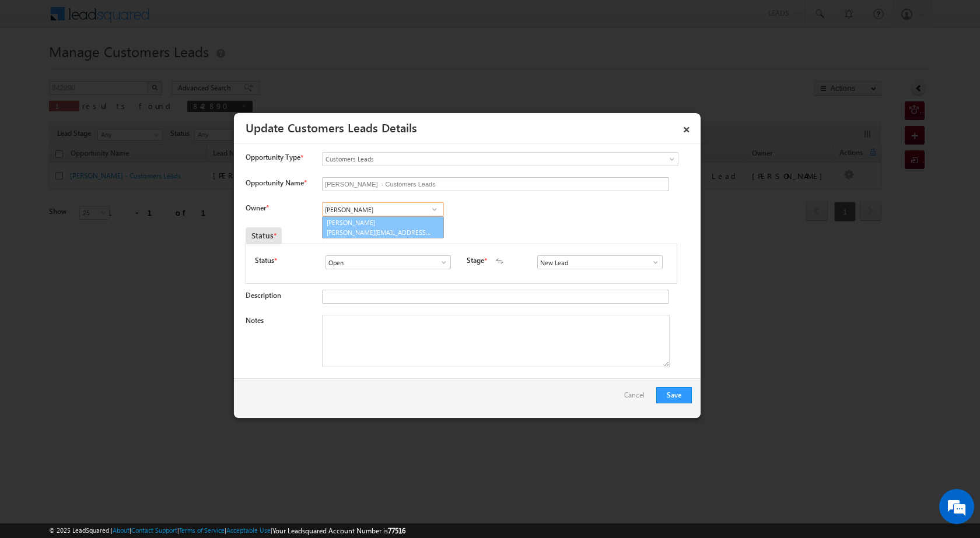 The height and width of the screenshot is (538, 980). What do you see at coordinates (227, 531) in the screenshot?
I see `span: © 2025 LeadSquared | | | | |` at bounding box center [227, 531].